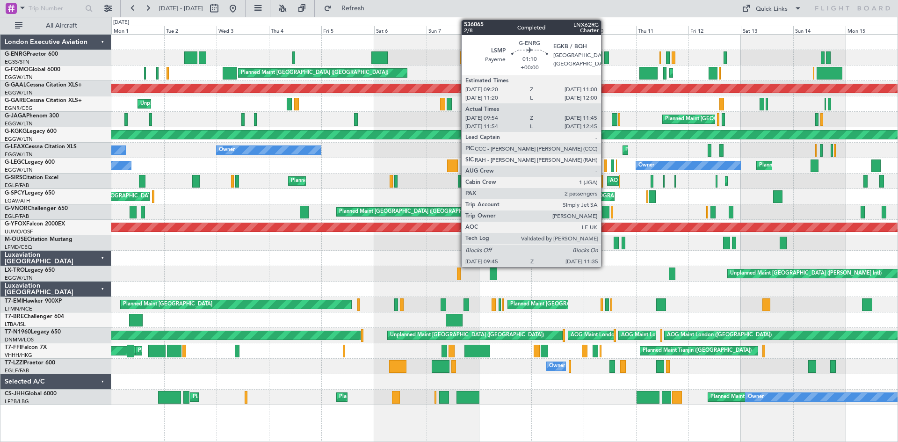  Describe the element at coordinates (36, 209) in the screenshot. I see `a: G-VNORChallenger 650` at that location.